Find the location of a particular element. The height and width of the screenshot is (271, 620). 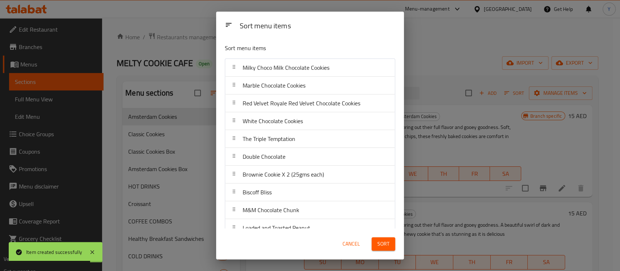

div: Item created successfully is located at coordinates (54, 252).